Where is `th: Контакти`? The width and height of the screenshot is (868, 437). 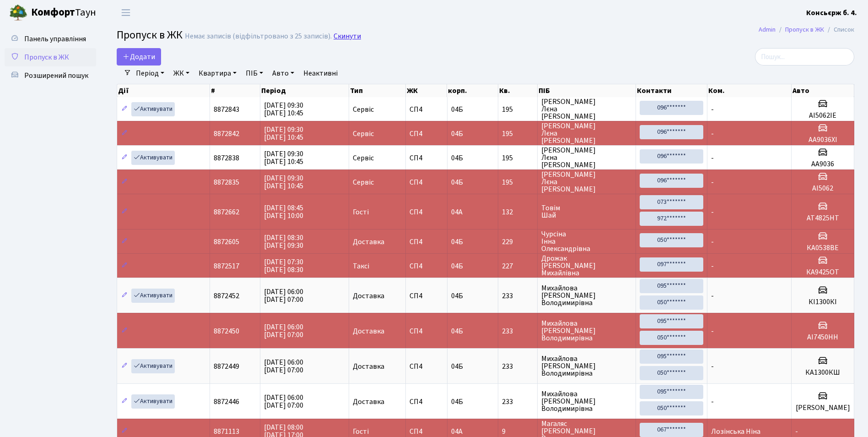
th: Контакти is located at coordinates (672, 90).